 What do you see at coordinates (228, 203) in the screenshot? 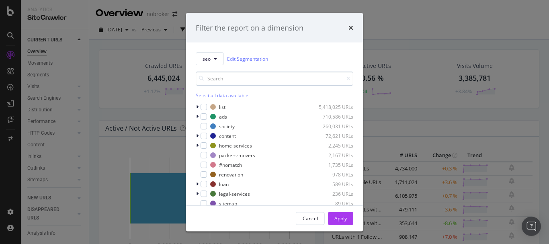
I see `div: sitemap` at bounding box center [228, 203].